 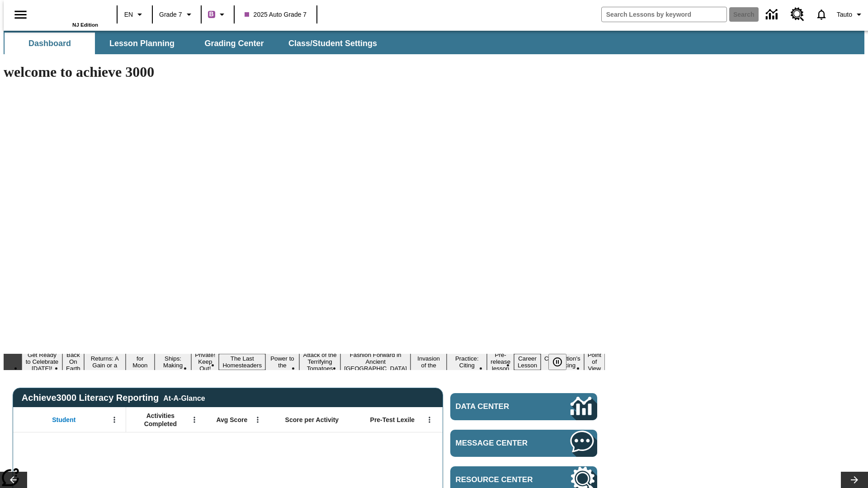 What do you see at coordinates (69, 16) in the screenshot?
I see `div: Home` at bounding box center [69, 16].